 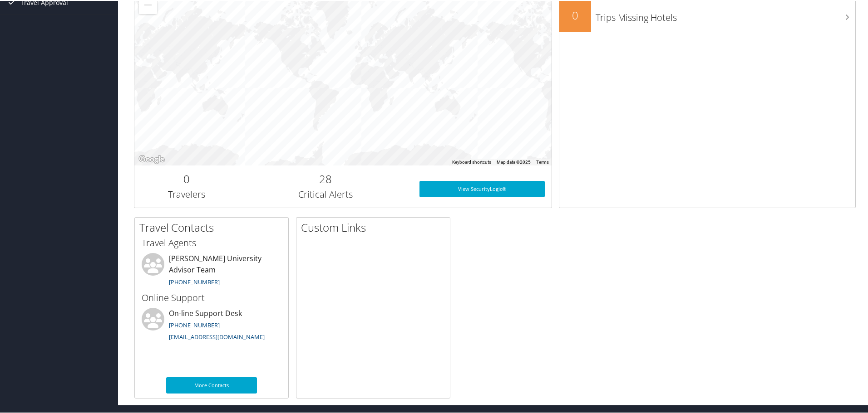 What do you see at coordinates (211, 297) in the screenshot?
I see `h3: Online Support` at bounding box center [211, 297].